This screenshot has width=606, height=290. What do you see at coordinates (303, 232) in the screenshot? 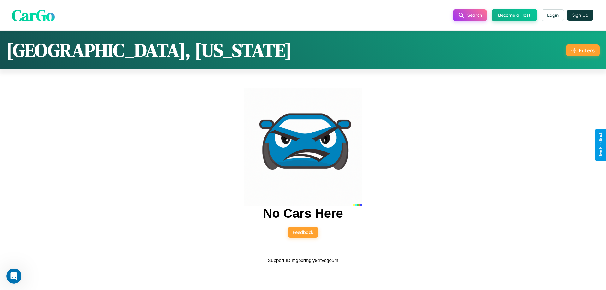
I see `button: Feedback` at bounding box center [303, 232].